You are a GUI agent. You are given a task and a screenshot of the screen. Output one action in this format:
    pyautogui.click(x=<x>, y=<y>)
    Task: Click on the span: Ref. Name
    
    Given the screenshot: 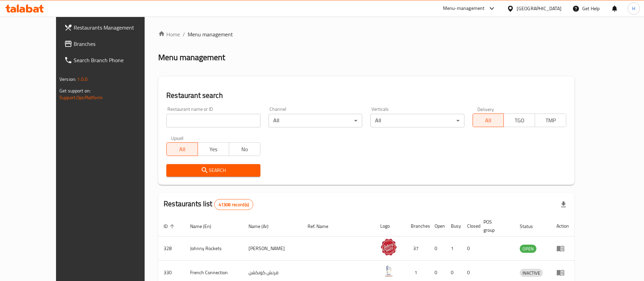 What is the action you would take?
    pyautogui.click(x=322, y=226)
    